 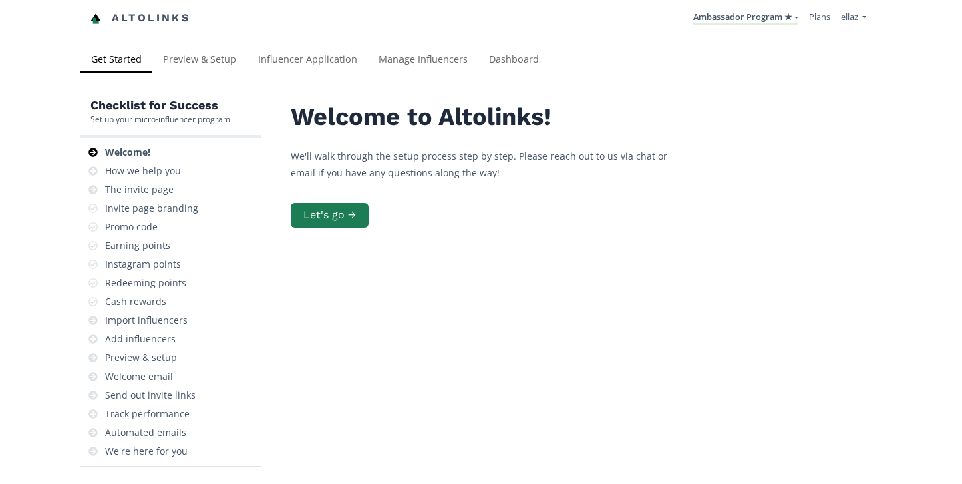 What do you see at coordinates (138, 246) in the screenshot?
I see `div: Earning points` at bounding box center [138, 246].